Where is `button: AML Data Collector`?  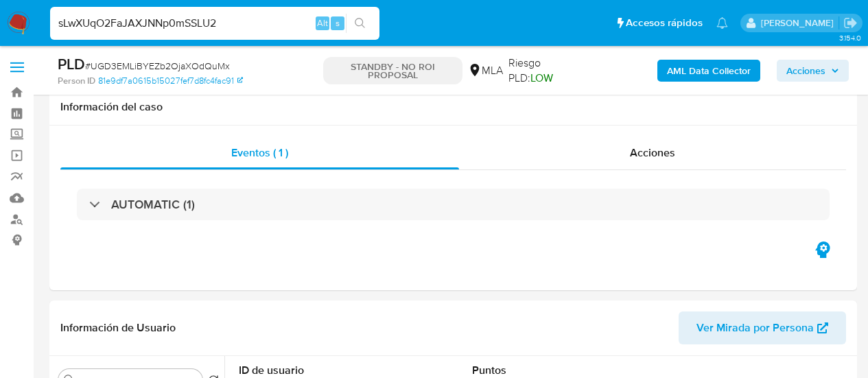 button: AML Data Collector is located at coordinates (709, 70).